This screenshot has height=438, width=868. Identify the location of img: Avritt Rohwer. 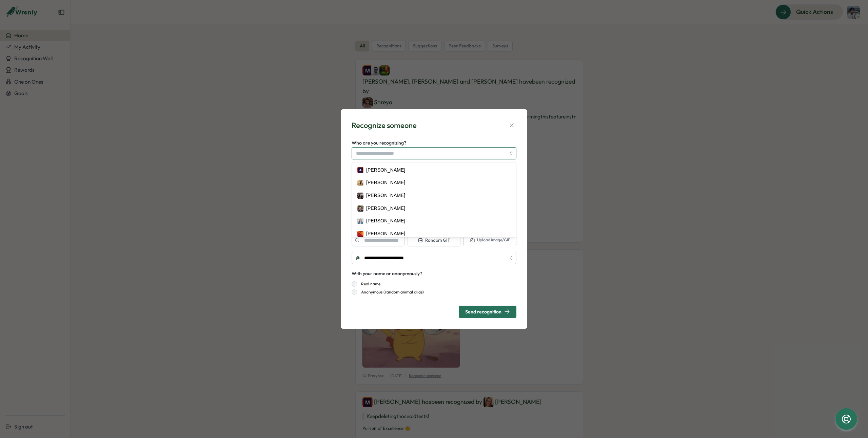
(360, 208).